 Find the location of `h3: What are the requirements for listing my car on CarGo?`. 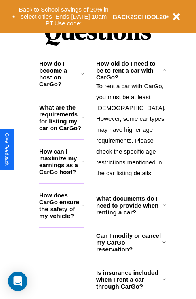

h3: What are the requirements for listing my car on CarGo? is located at coordinates (60, 118).